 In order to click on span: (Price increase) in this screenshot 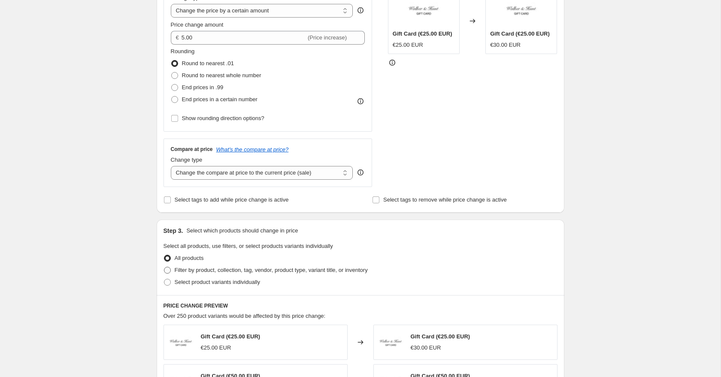, I will do `click(327, 37)`.